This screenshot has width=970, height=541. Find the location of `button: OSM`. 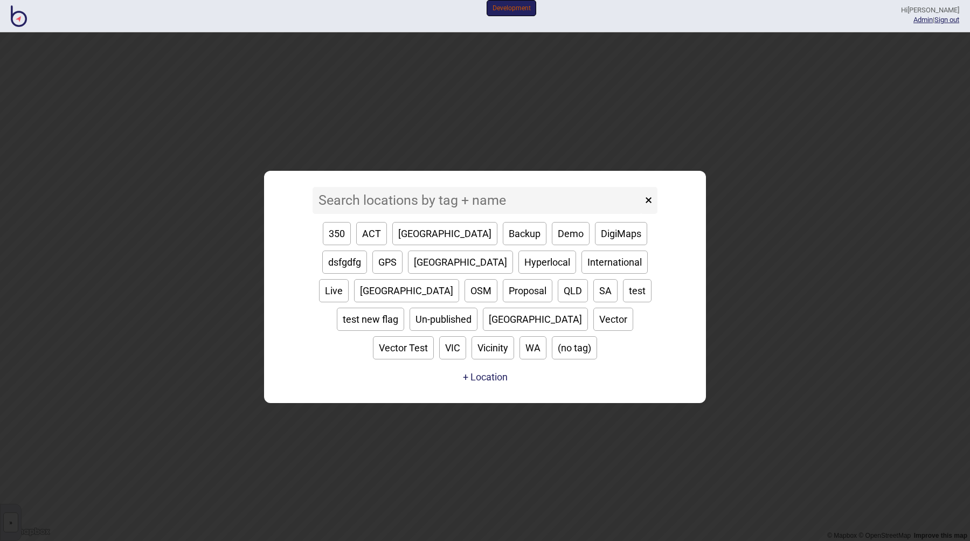

button: OSM is located at coordinates (481, 290).